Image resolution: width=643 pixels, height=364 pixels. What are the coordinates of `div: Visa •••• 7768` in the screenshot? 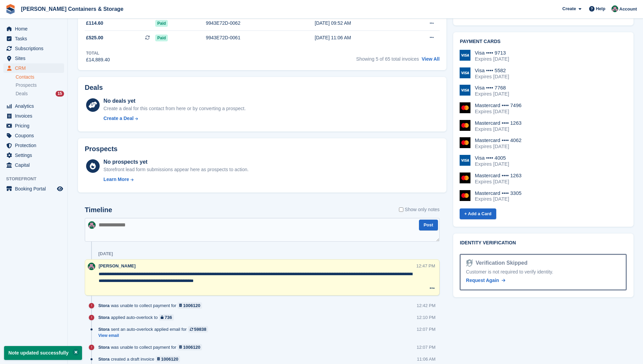 It's located at (492, 88).